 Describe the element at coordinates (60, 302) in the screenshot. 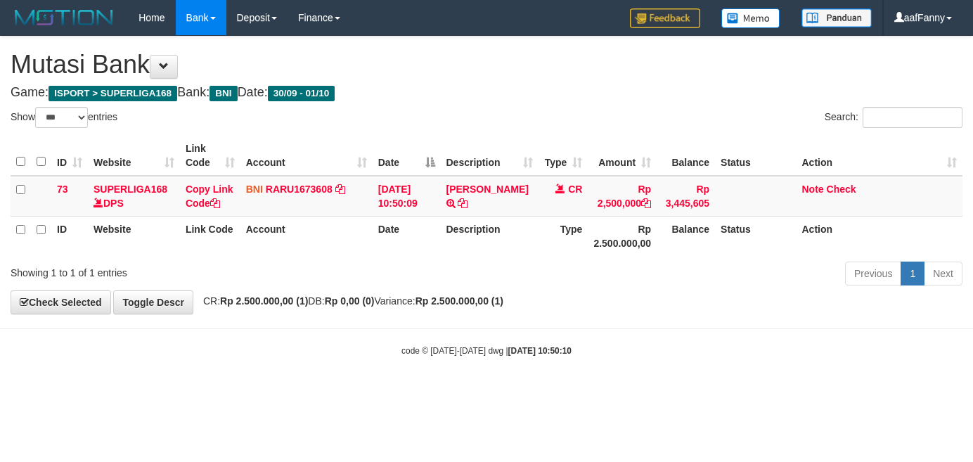

I see `a: Check Selected` at that location.